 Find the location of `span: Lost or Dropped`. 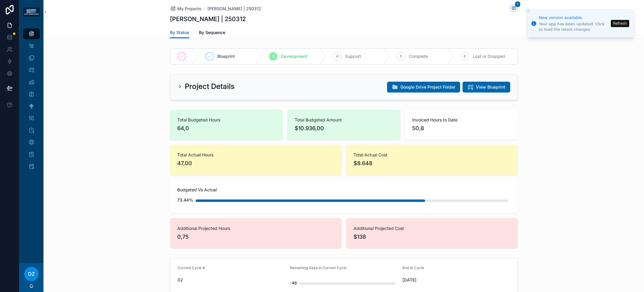

span: Lost or Dropped is located at coordinates (488, 56).